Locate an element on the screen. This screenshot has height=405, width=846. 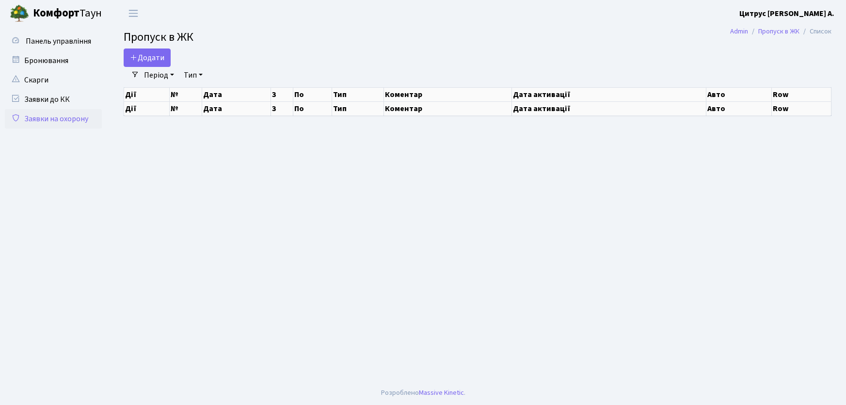
li: Список is located at coordinates (815, 31).